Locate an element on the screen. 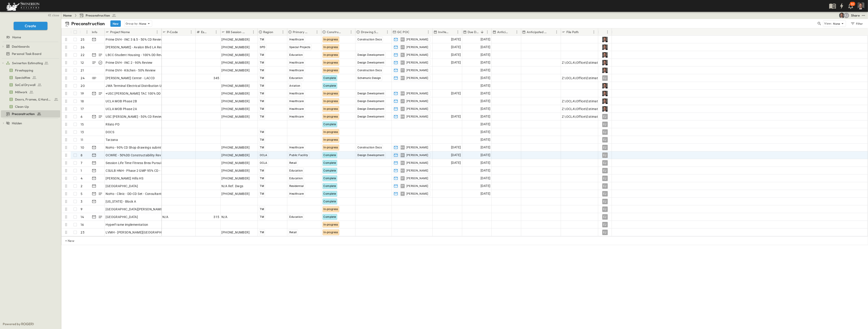 The image size is (868, 329). a: SoCal Drywall is located at coordinates (30, 85).